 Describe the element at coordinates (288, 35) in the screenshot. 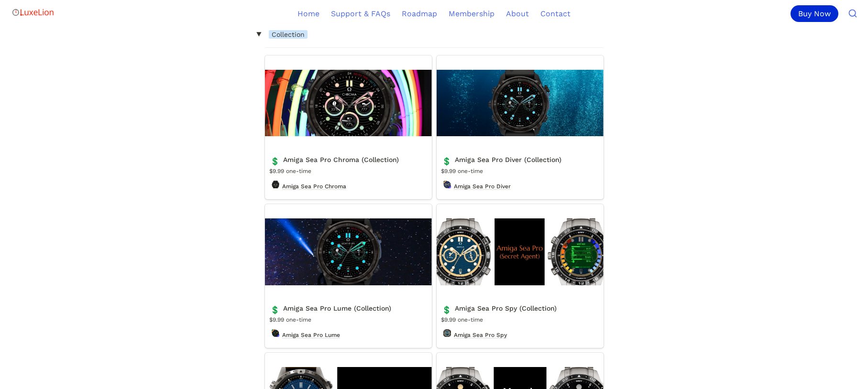

I see `span: Collection` at that location.